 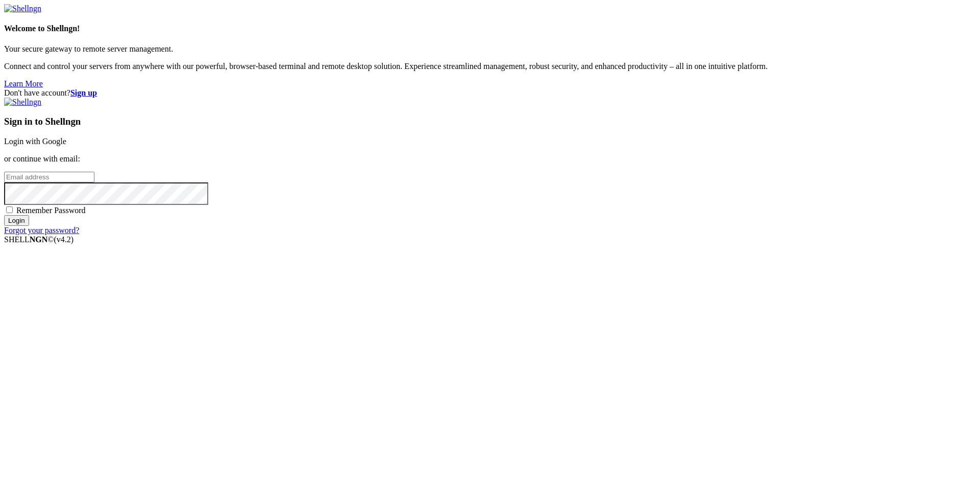 What do you see at coordinates (49, 177) in the screenshot?
I see `input: Email address` at bounding box center [49, 177].